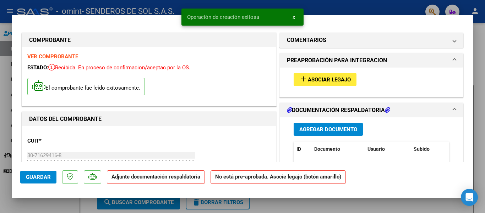  Describe the element at coordinates (38, 67) in the screenshot. I see `span: ESTADO:` at that location.